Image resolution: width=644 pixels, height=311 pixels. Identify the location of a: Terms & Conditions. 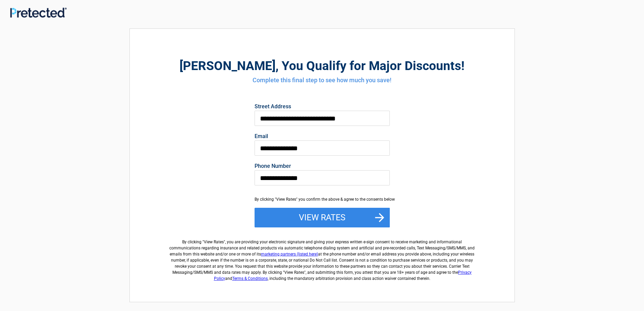
(250, 278).